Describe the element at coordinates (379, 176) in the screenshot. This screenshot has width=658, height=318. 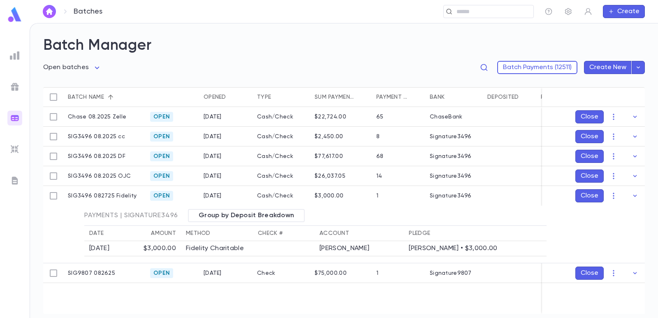
I see `div: 14` at that location.